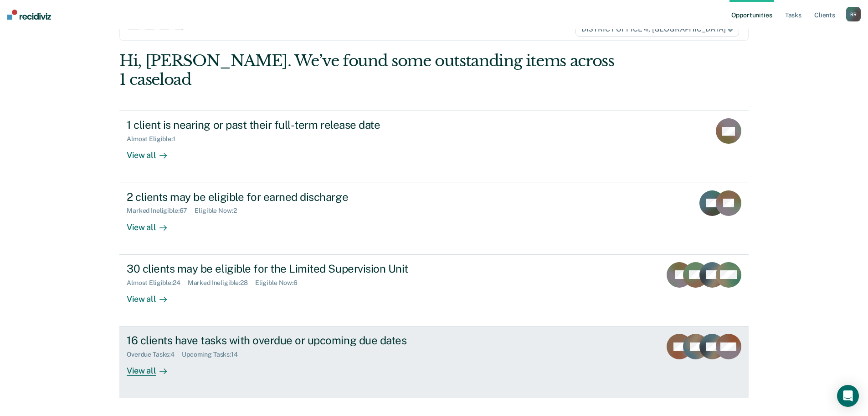 This screenshot has width=868, height=416. What do you see at coordinates (287, 340) in the screenshot?
I see `div: 16 clients have tasks with overdue or upcoming due dates` at bounding box center [287, 340].